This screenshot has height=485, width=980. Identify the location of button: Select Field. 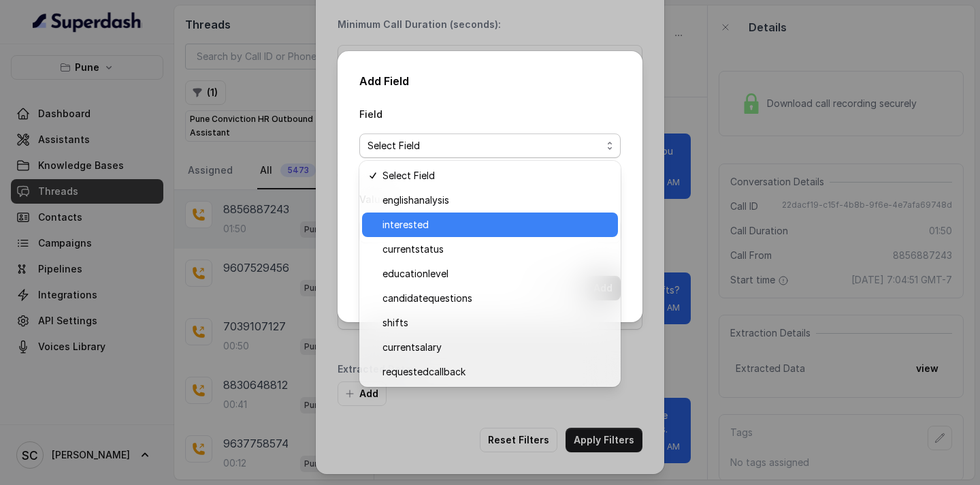
(490, 146).